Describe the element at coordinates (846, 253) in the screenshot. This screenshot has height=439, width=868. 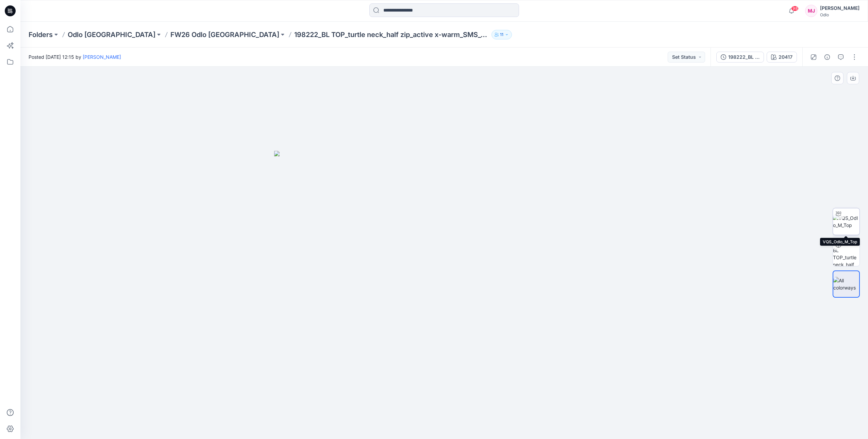
I see `img: 198222_BL TOP_turtle neck_half zip_active x-warm_SMS_3D 20417` at that location.